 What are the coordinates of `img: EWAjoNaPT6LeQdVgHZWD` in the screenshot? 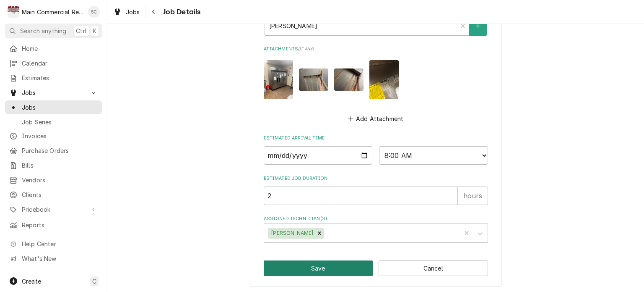 It's located at (314, 79).